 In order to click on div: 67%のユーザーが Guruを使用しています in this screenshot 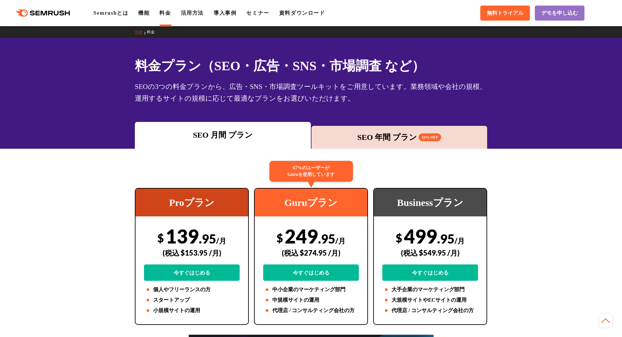, I will do `click(311, 171)`.